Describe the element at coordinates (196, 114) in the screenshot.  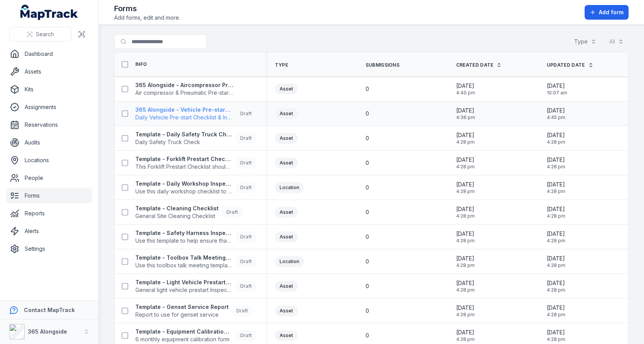
I see `a: 365 Alongside - Vehicle Pre-start ChecklistDaily Vehicle Pre-start Checklist & InspectionDraft` at that location.